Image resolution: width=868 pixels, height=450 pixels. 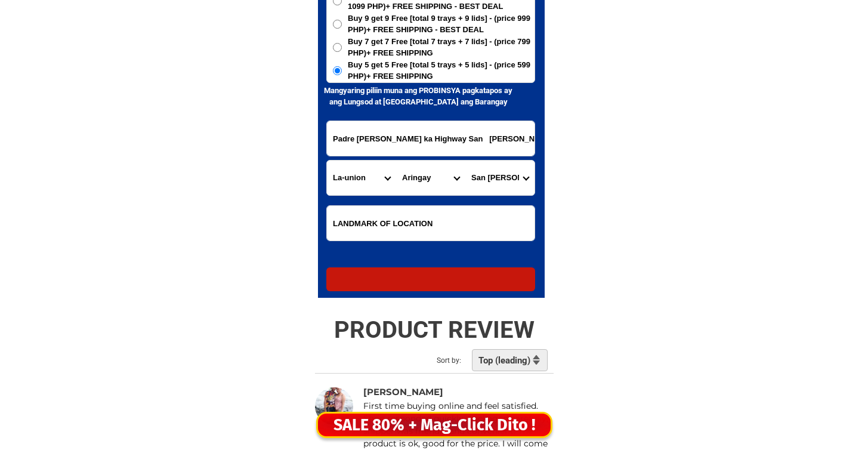 What do you see at coordinates (500, 178) in the screenshot?
I see `select: Select commune` at bounding box center [500, 178].